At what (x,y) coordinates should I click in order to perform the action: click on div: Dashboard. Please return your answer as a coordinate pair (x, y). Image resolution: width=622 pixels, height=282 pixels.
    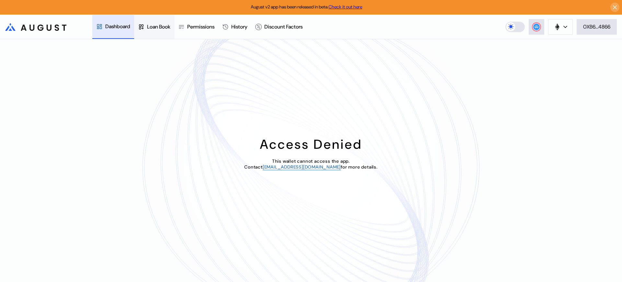
    Looking at the image, I should click on (118, 26).